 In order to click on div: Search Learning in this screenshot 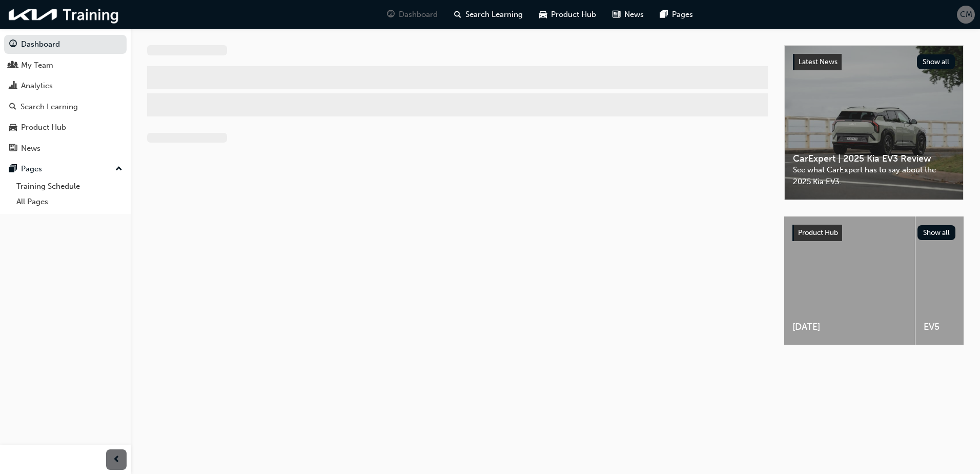, I will do `click(49, 107)`.